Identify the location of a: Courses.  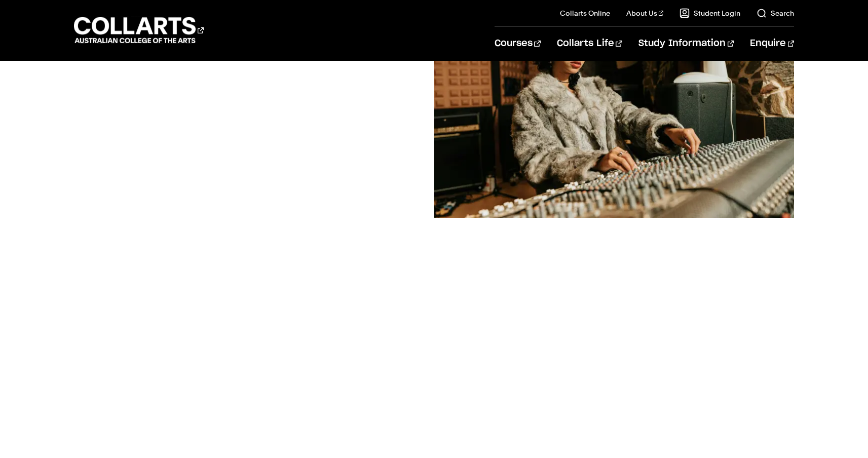
(517, 44).